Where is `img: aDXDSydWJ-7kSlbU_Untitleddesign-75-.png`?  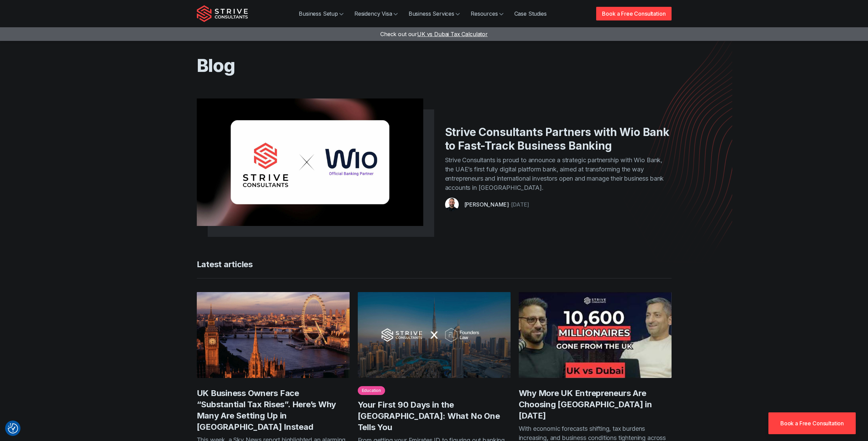
img: aDXDSydWJ-7kSlbU_Untitleddesign-75-.png is located at coordinates (452, 204).